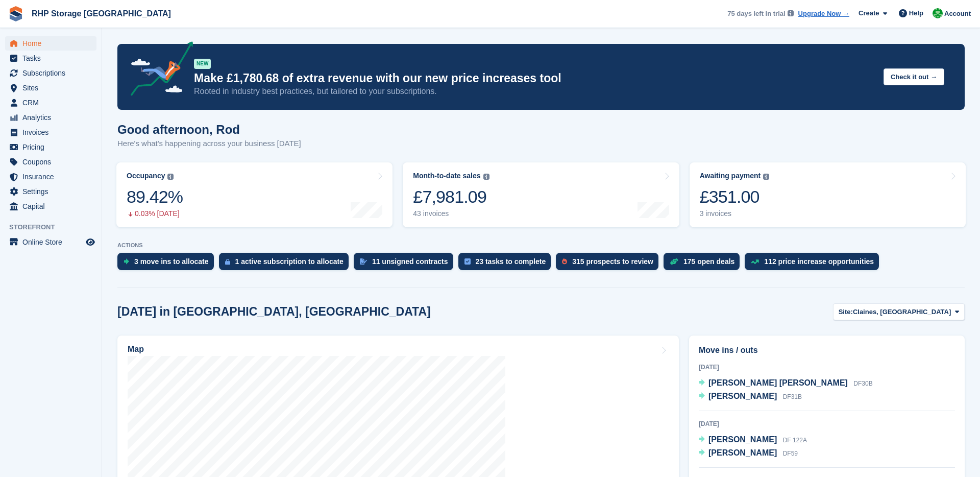  What do you see at coordinates (447, 175) in the screenshot?
I see `div: Month-to-date sales` at bounding box center [447, 175].